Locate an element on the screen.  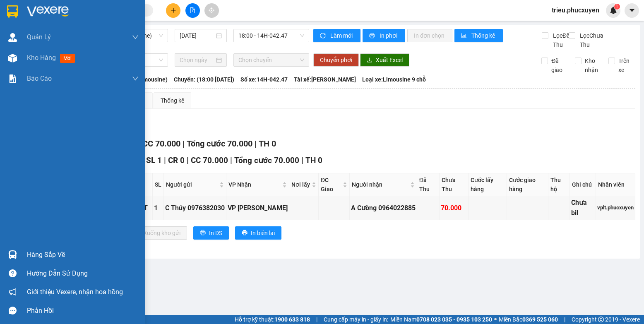
span: Lọc Đã Thu is located at coordinates (560, 40).